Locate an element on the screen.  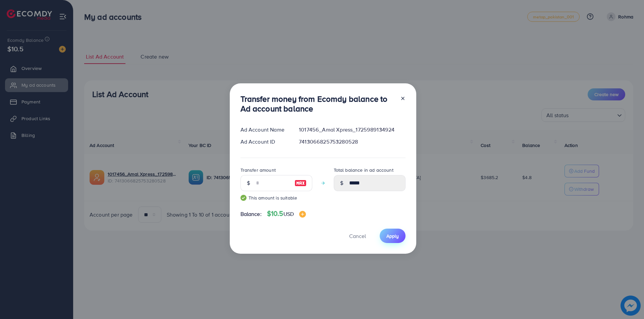
div: Ad Account ID is located at coordinates (264, 142).